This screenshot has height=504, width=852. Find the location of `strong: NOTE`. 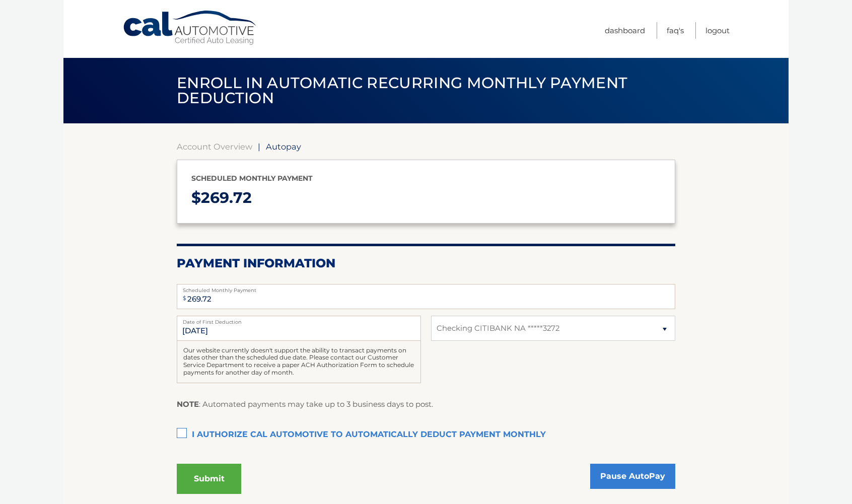

strong: NOTE is located at coordinates (188, 404).